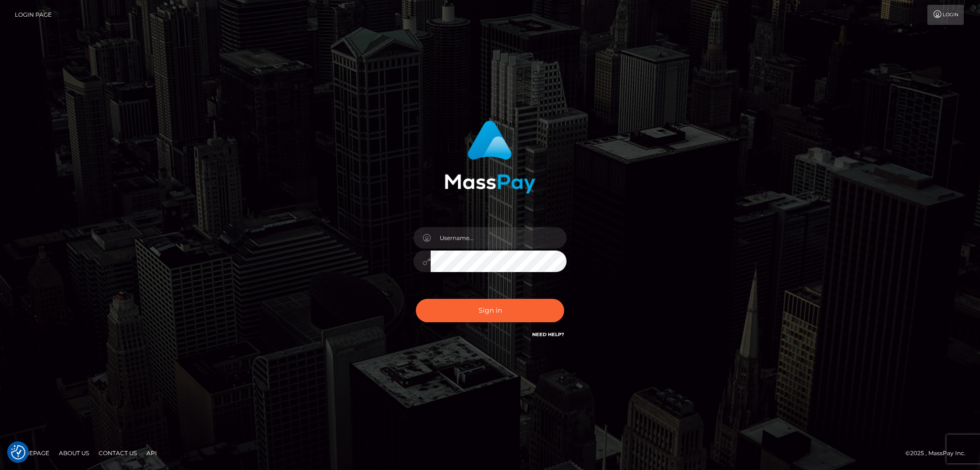  What do you see at coordinates (490, 157) in the screenshot?
I see `img: MassPay Login` at bounding box center [490, 157].